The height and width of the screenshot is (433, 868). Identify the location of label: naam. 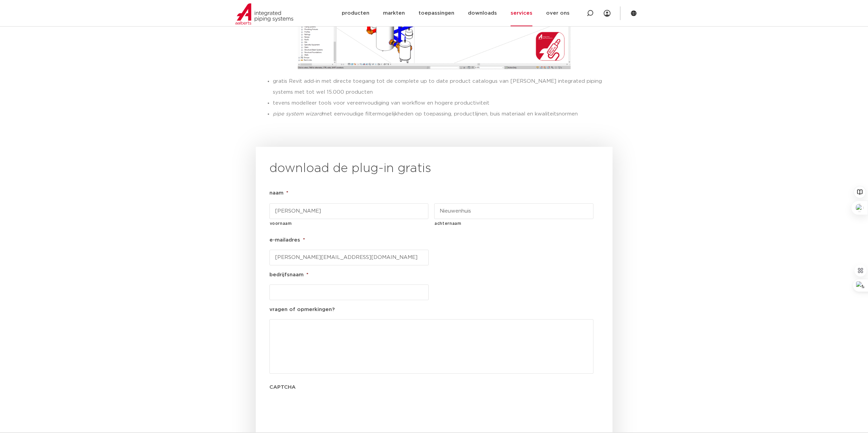
(279, 193).